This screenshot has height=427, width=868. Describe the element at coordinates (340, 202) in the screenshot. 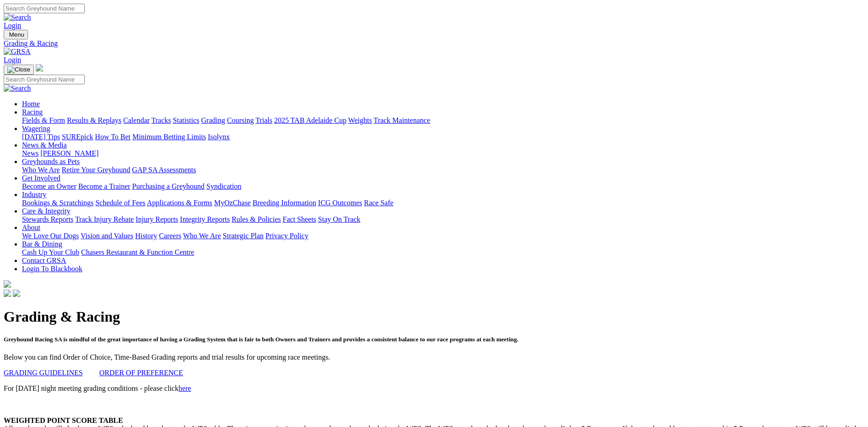

I see `a: ICG Outcomes` at that location.